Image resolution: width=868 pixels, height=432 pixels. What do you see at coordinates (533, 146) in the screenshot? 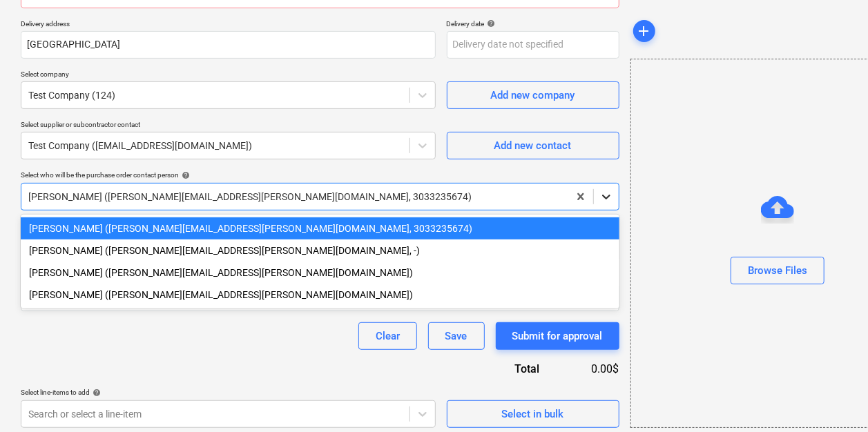
I see `button: Add new contact` at bounding box center [533, 146].